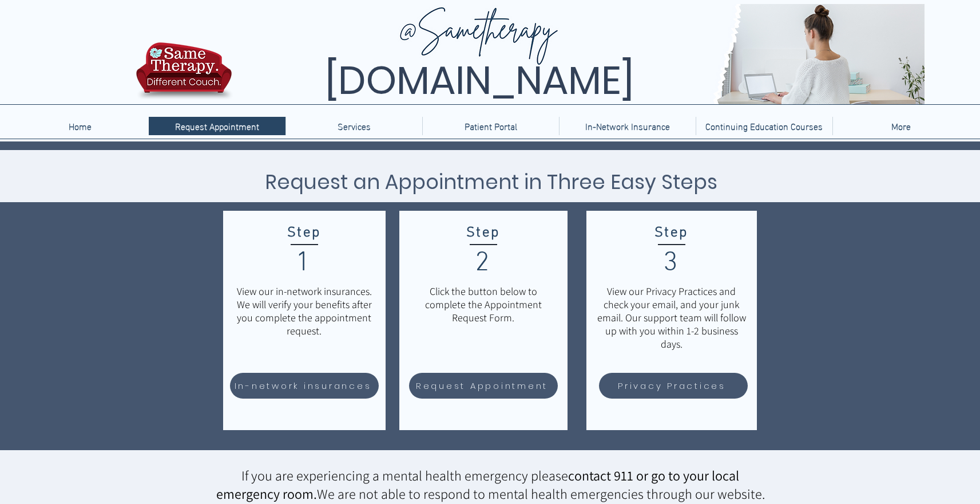 Image resolution: width=980 pixels, height=504 pixels. Describe the element at coordinates (483, 263) in the screenshot. I see `span: 2` at that location.